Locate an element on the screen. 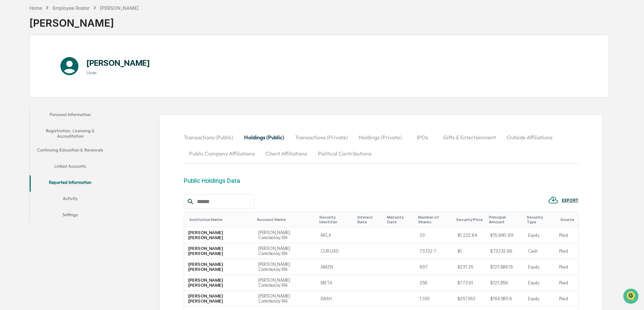  h3: User is located at coordinates (118, 72).